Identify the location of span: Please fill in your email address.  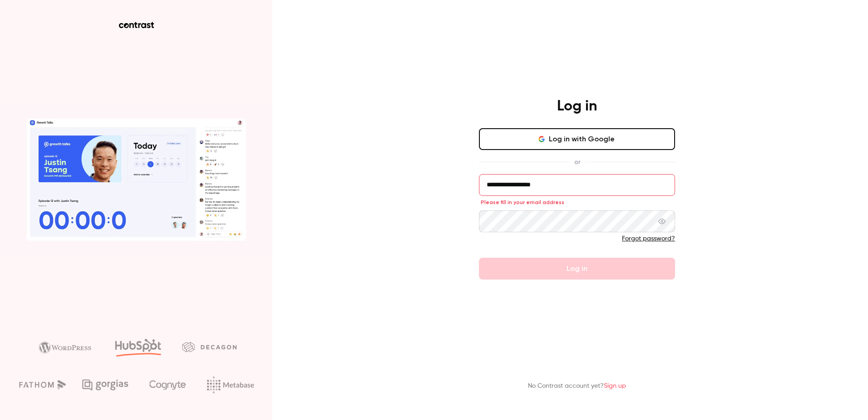
(522, 202).